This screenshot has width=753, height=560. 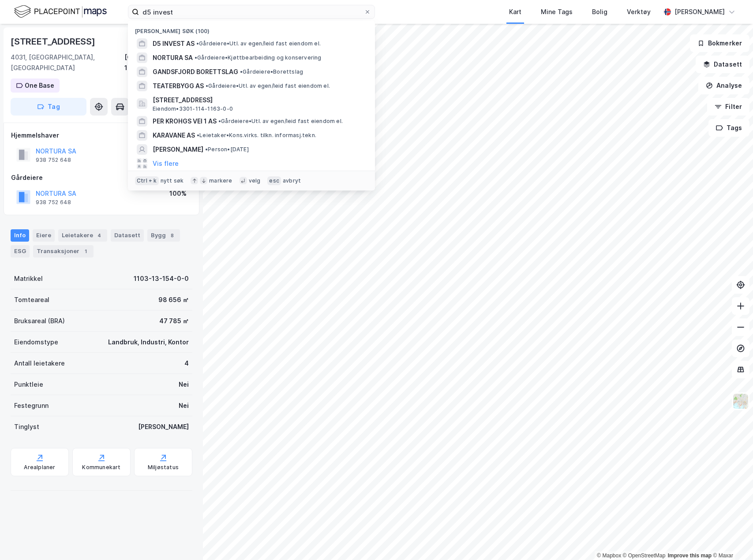 I want to click on div: Kommunekart, so click(x=101, y=468).